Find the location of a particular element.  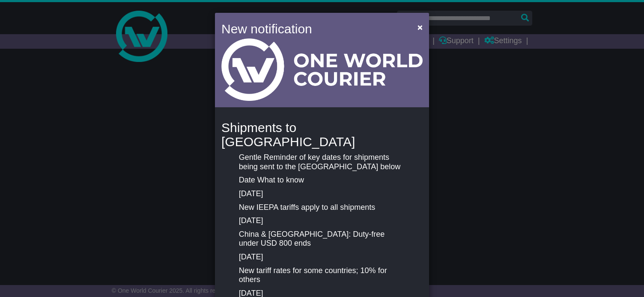

p: New tariff rates for some countries; 10% for others is located at coordinates (322, 275).